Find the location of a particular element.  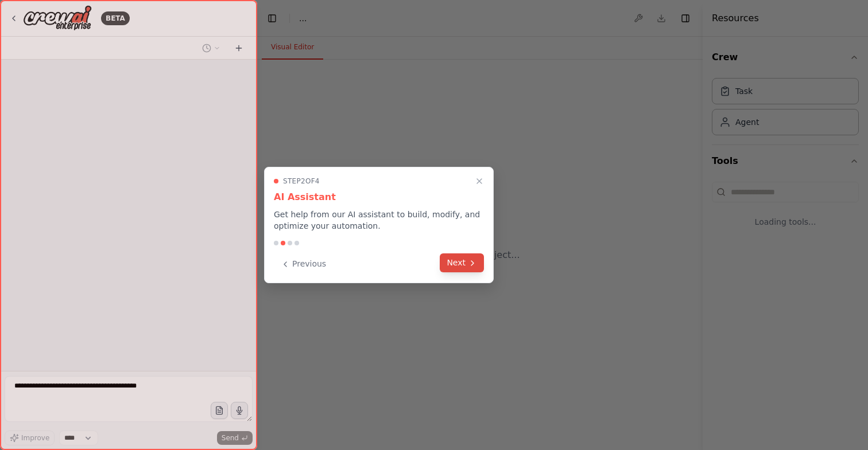

button: Hide left sidebar is located at coordinates (272, 18).